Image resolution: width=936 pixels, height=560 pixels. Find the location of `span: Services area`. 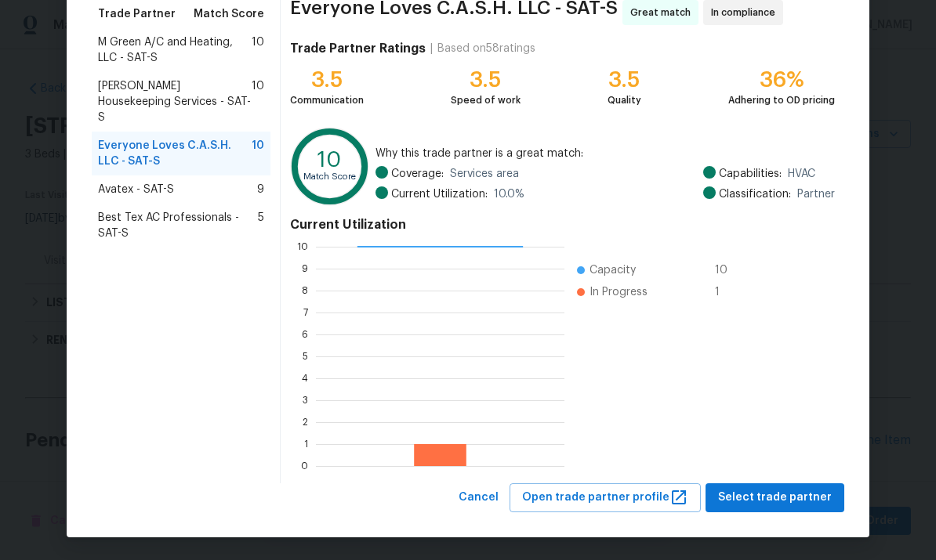

span: Services area is located at coordinates (484, 174).